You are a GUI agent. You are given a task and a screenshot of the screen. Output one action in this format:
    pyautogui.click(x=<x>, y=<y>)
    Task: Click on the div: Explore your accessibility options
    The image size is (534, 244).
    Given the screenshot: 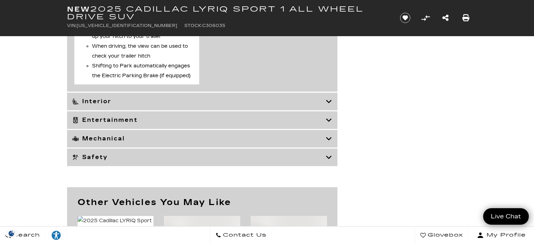 What is the action you would take?
    pyautogui.click(x=56, y=235)
    